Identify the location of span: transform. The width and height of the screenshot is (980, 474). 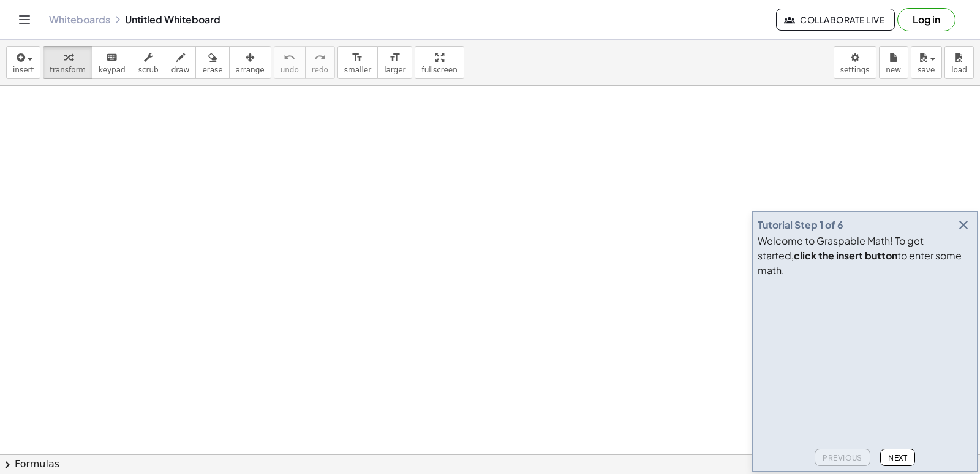
(67, 70).